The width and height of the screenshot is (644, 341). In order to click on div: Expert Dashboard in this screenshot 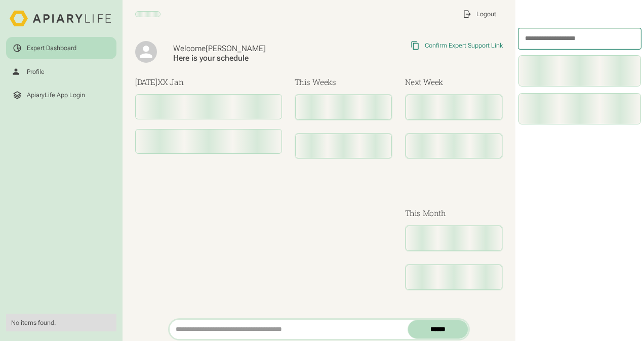, I will do `click(52, 48)`.